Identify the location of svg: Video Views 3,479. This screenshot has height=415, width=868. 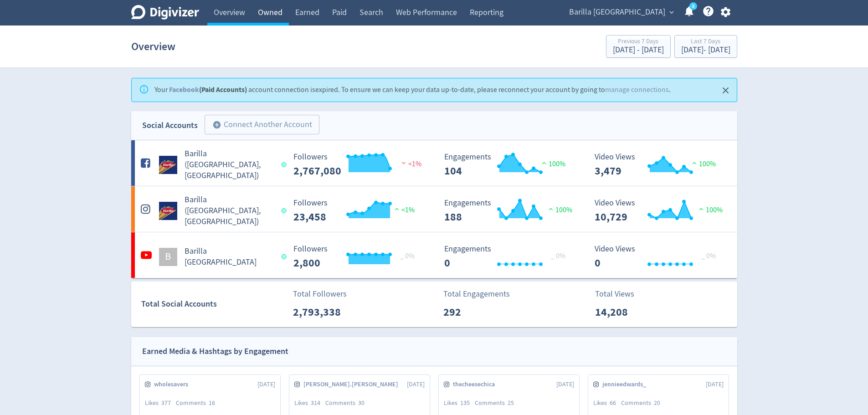
(658, 164).